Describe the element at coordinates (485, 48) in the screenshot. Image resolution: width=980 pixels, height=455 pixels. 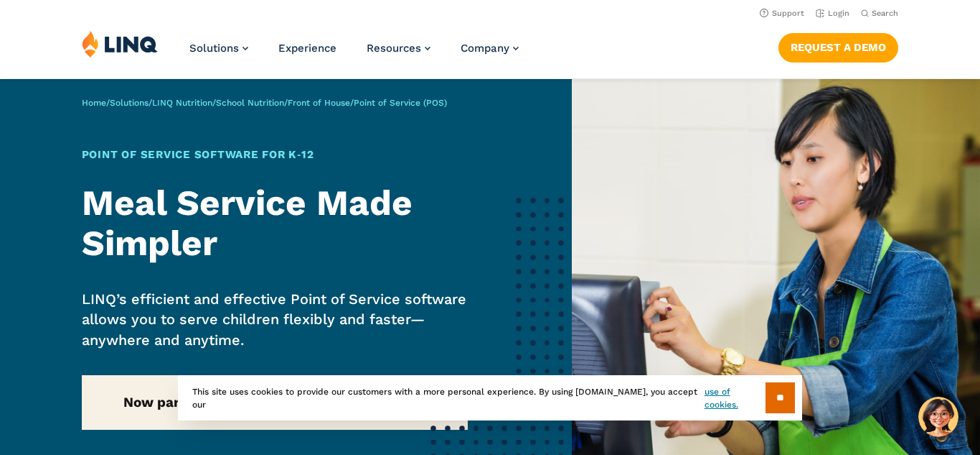
I see `span: Company` at that location.